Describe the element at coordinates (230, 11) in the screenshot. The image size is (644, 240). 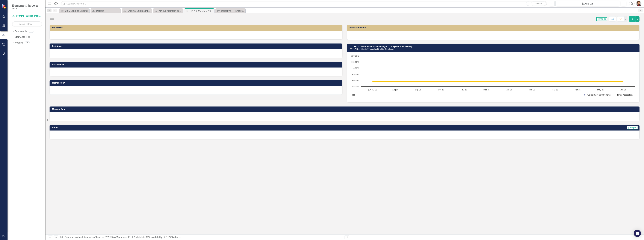
I see `a: Objective 1.1 Ensure CJIS systems which contain and transmit criminal justice information are ava...` at that location.